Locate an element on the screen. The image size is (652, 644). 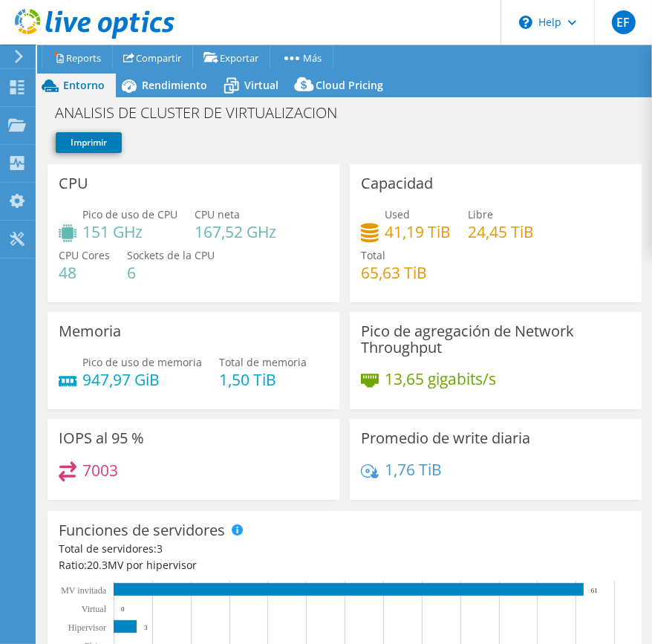
span: Total de memoria is located at coordinates (263, 362).